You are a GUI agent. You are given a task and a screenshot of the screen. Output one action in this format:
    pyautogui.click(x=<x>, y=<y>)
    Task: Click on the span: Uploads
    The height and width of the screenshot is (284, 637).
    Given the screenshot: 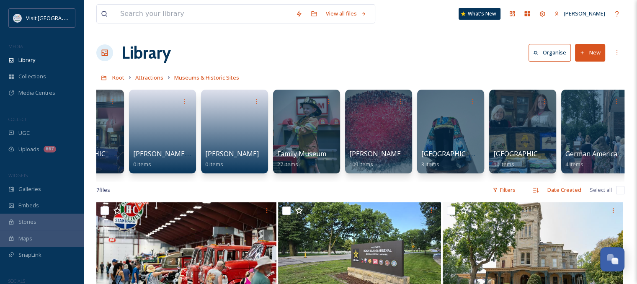 What is the action you would take?
    pyautogui.click(x=29, y=149)
    